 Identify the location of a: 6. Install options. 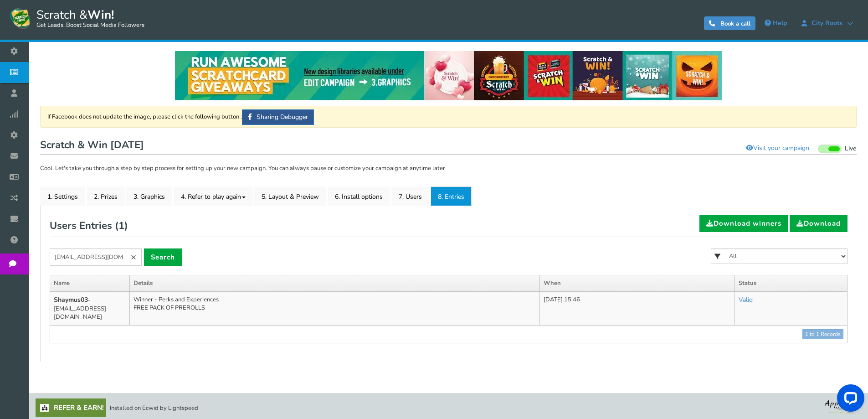
(359, 196).